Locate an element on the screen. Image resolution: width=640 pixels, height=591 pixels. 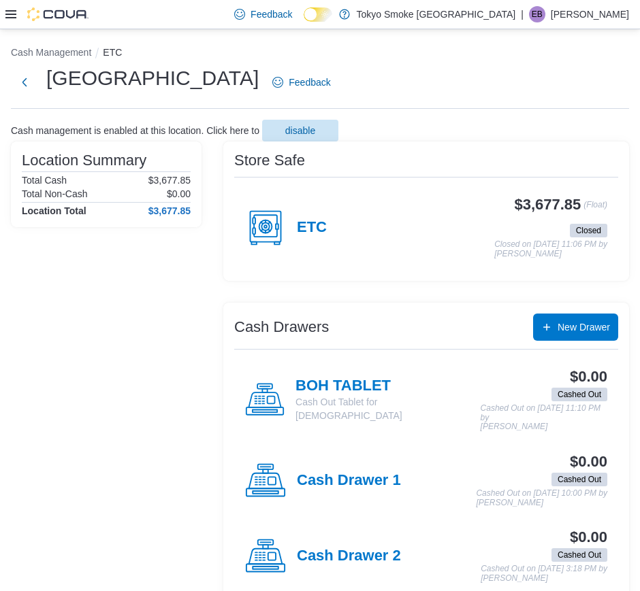
p: Cash management is enabled at this location. Click here to is located at coordinates (135, 131).